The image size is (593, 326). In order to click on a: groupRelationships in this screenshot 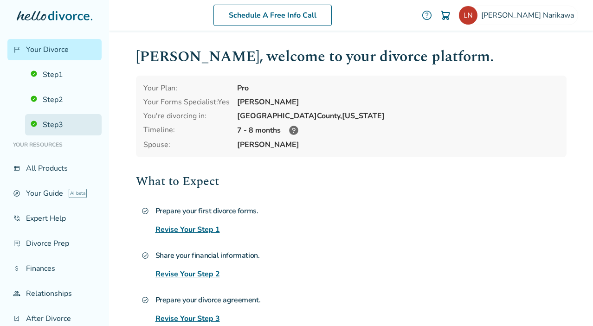, I will do `click(54, 294)`.